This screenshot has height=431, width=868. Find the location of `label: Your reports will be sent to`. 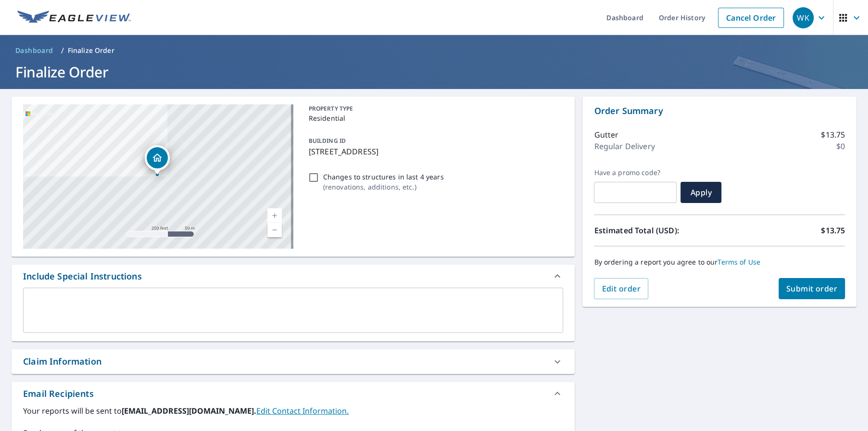

label: Your reports will be sent to is located at coordinates (293, 411).